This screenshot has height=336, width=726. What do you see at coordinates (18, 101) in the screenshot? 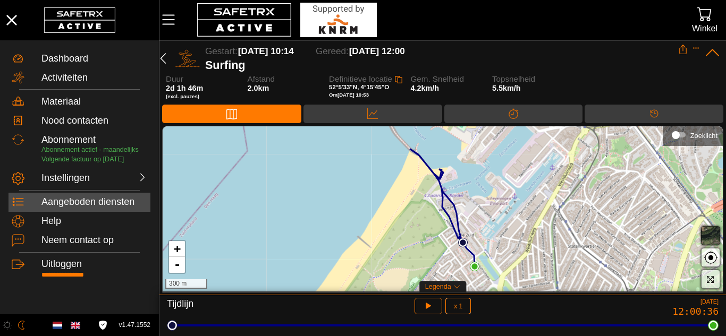
I see `img: Equipment.svg` at bounding box center [18, 101].